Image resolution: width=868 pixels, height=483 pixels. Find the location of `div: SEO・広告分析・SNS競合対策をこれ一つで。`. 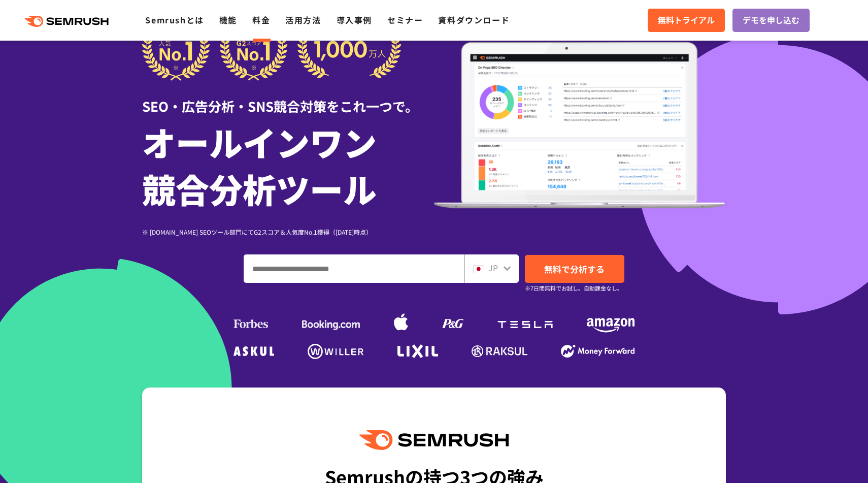

div: SEO・広告分析・SNS競合対策をこれ一つで。 is located at coordinates (288, 98).